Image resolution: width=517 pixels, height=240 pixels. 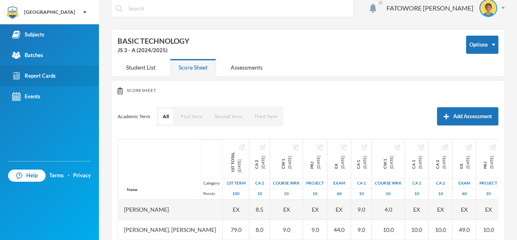 I want to click on button: All, so click(x=166, y=116).